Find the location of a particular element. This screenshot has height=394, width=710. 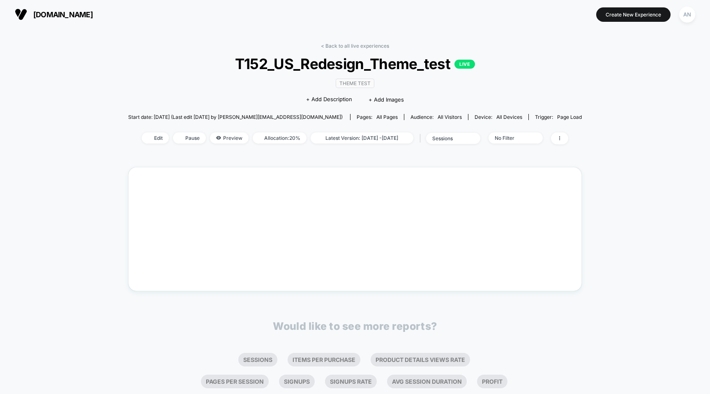

div: sessions is located at coordinates (449, 138).